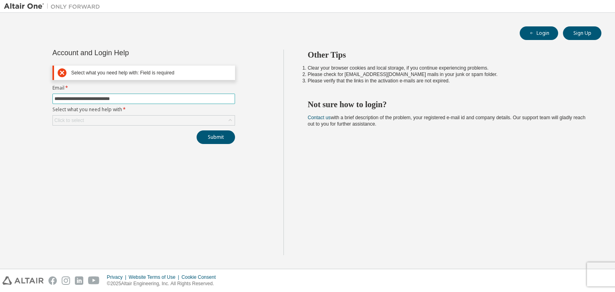  Describe the element at coordinates (164, 284) in the screenshot. I see `p: © 2025 Altair Engineering, Inc. All Rights Reserved.` at that location.